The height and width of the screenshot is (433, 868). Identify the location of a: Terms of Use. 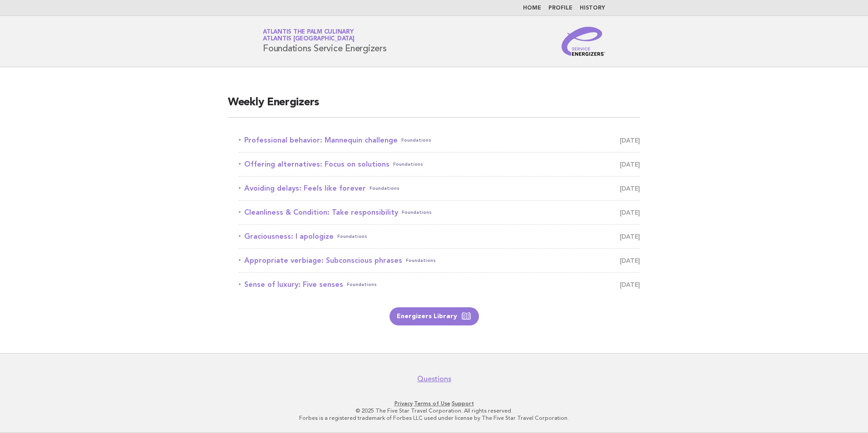
(432, 404).